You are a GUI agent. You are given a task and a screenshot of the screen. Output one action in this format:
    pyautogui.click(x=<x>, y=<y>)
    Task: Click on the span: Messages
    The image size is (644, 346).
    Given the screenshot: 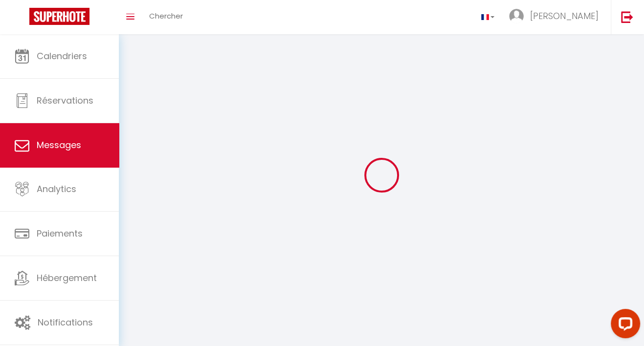 What is the action you would take?
    pyautogui.click(x=59, y=145)
    